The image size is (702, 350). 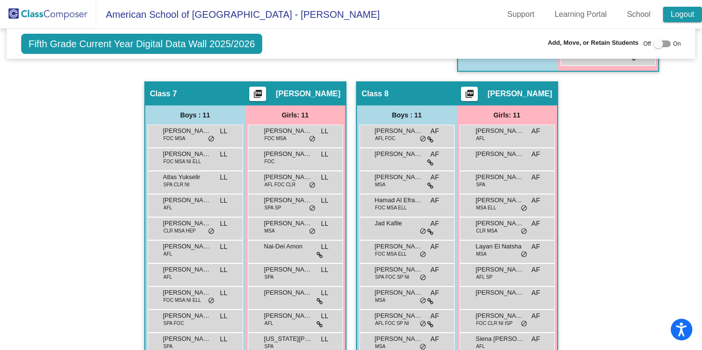 What do you see at coordinates (182, 161) in the screenshot?
I see `span: FOC MSA NI ELL` at bounding box center [182, 161].